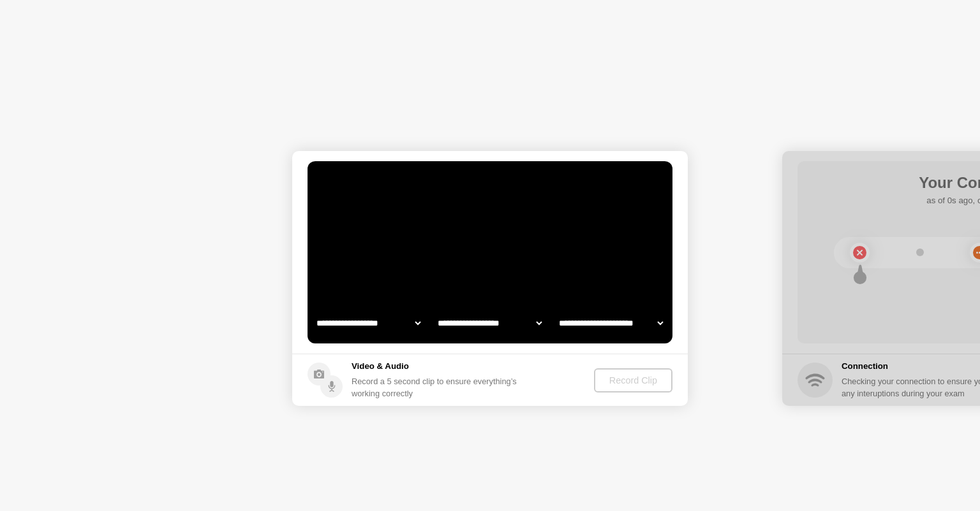 The image size is (980, 511). What do you see at coordinates (633, 380) in the screenshot?
I see `div: Record Clip` at bounding box center [633, 380].